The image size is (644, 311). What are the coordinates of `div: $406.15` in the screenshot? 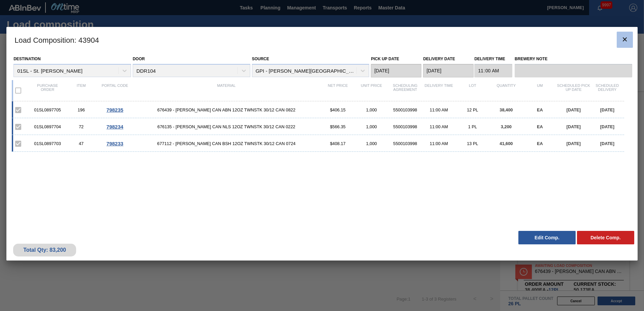 It's located at (338, 110).